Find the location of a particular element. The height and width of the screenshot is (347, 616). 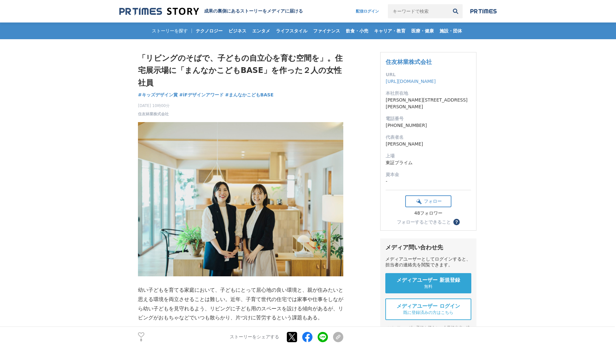

dt: 電話番号 is located at coordinates (428, 118).